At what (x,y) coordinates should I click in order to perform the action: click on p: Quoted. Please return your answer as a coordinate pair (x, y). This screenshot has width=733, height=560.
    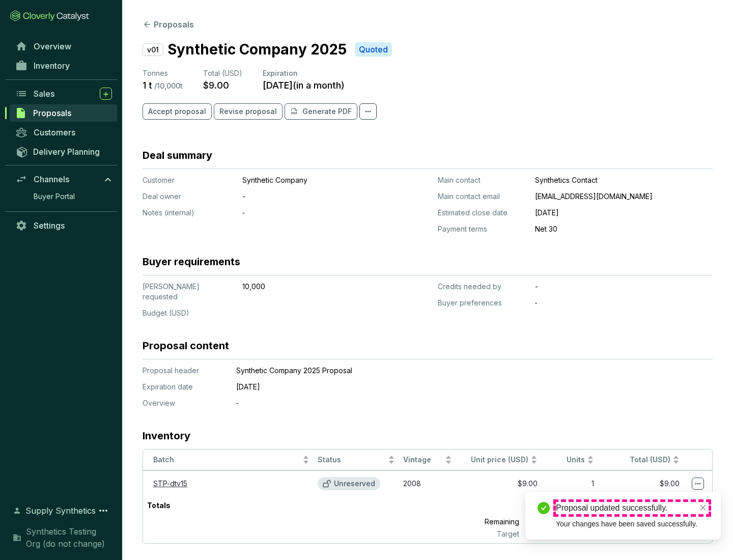
    Looking at the image, I should click on (373, 49).